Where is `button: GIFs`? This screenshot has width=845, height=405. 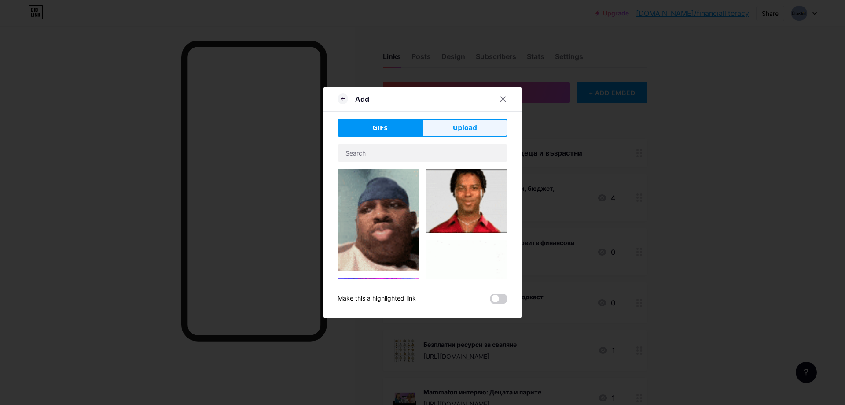 button: GIFs is located at coordinates (380, 128).